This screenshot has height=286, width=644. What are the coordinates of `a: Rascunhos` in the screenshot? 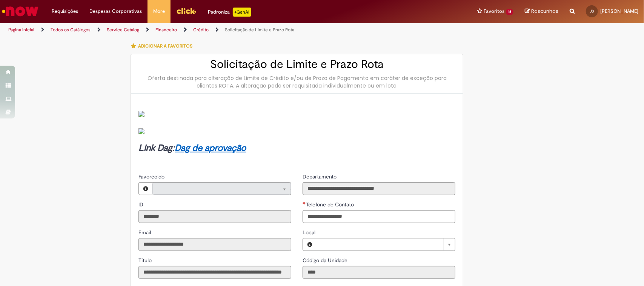 It's located at (541, 11).